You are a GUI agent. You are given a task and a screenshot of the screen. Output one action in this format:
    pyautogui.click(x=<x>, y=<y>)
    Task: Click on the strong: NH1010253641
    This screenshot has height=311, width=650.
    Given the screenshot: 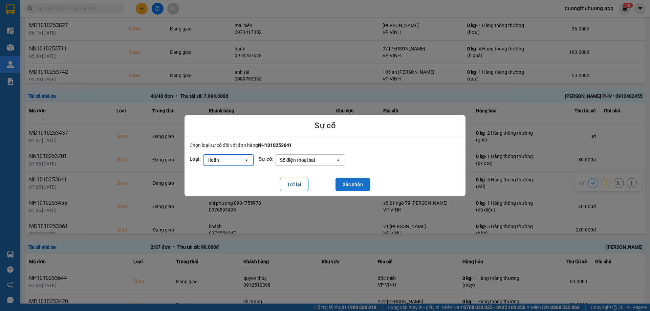 What is the action you would take?
    pyautogui.click(x=275, y=145)
    